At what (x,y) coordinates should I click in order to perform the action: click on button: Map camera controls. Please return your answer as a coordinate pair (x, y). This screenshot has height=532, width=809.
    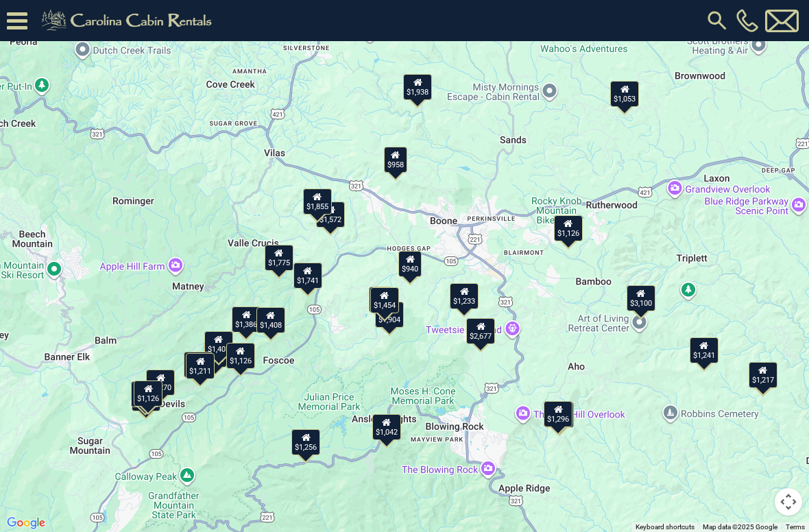
    Looking at the image, I should click on (788, 501).